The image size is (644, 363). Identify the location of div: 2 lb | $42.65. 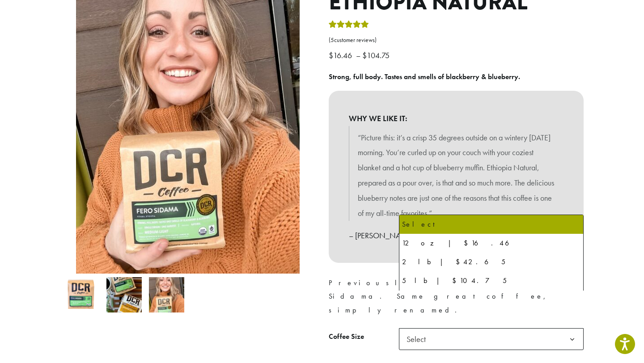
(491, 262).